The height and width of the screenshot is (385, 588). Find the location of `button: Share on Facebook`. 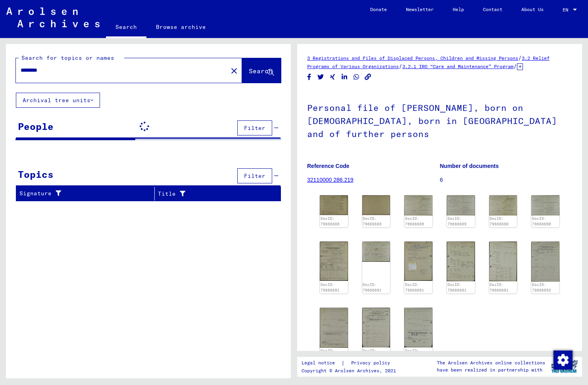

button: Share on Facebook is located at coordinates (309, 77).